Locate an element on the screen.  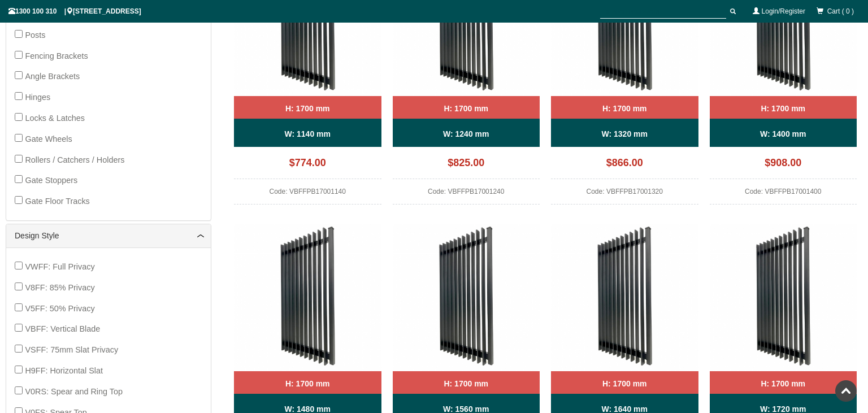
div: $866.00 is located at coordinates (625, 166).